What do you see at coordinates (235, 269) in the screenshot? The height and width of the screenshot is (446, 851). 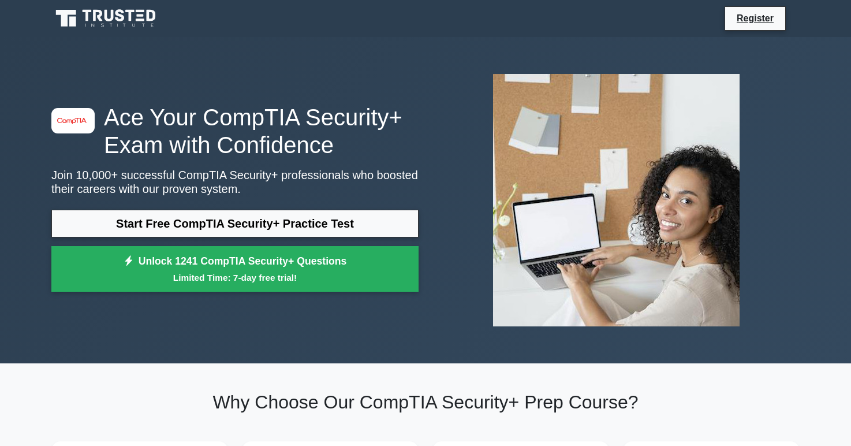 I see `a: Unlock 1241 CompTIA Security+ QuestionsLimited Time: 7-day free trial!` at bounding box center [235, 269].